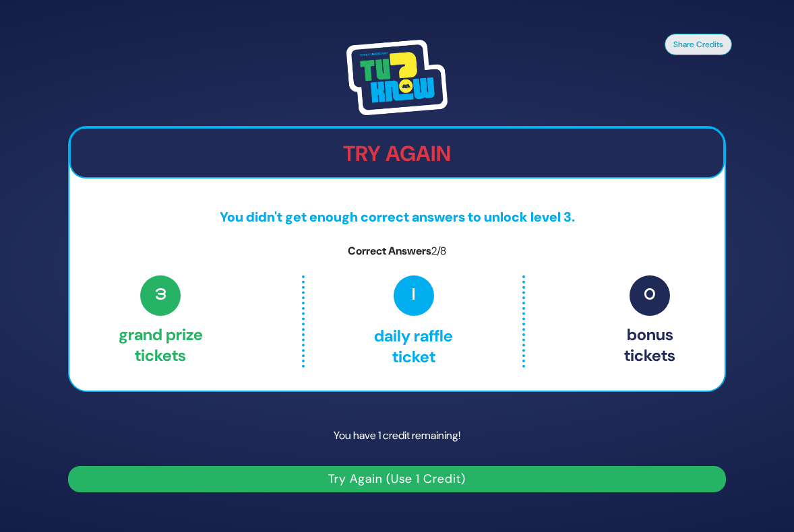  Describe the element at coordinates (699, 45) in the screenshot. I see `button: Share Credits` at that location.